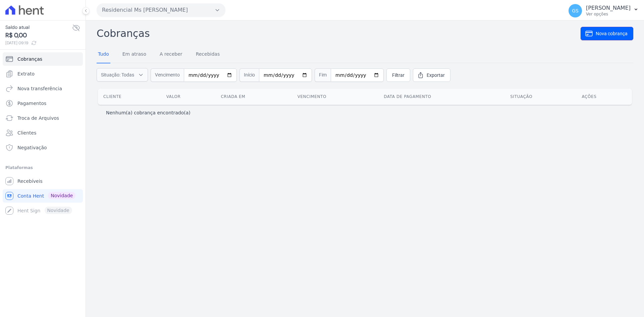 Image resolution: width=644 pixels, height=317 pixels. What do you see at coordinates (42, 135) in the screenshot?
I see `nav: Sidebar` at bounding box center [42, 135].